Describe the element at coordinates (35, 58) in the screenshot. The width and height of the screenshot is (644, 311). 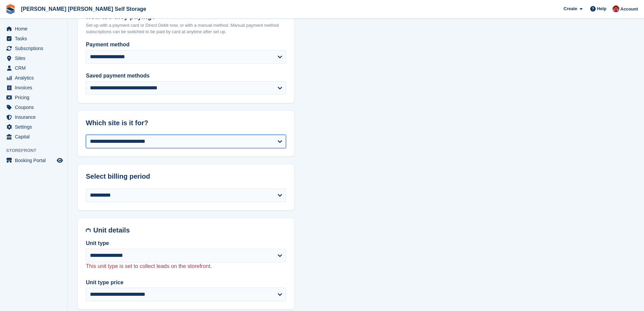
I see `span: Sites` at that location.